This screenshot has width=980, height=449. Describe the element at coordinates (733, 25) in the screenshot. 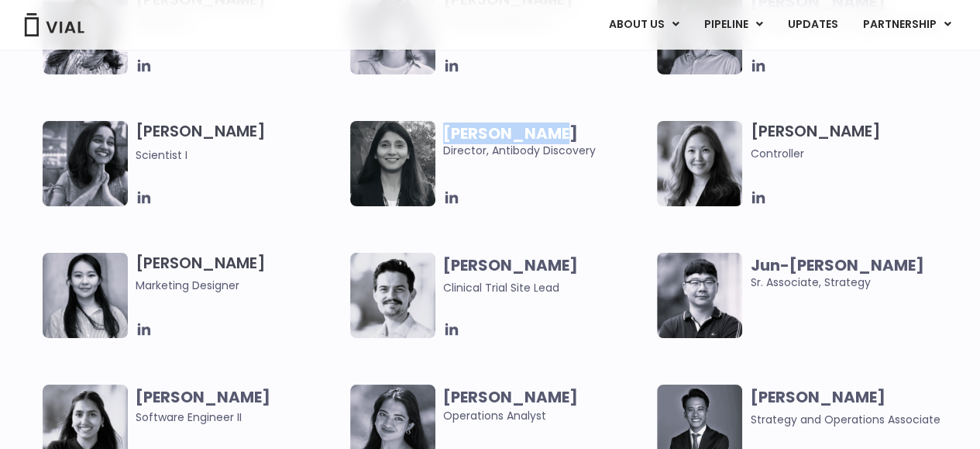

I see `a: PIPELINEMenu Toggle` at that location.